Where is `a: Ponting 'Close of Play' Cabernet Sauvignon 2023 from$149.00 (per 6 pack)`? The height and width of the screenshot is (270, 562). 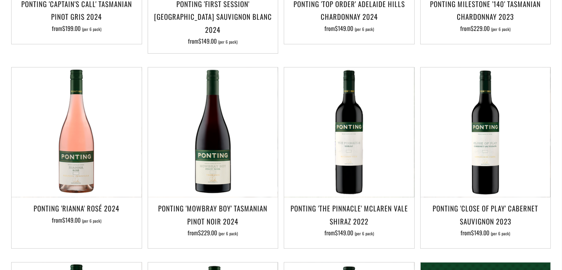 a: Ponting 'Close of Play' Cabernet Sauvignon 2023 from$149.00 (per 6 pack) is located at coordinates (485, 220).